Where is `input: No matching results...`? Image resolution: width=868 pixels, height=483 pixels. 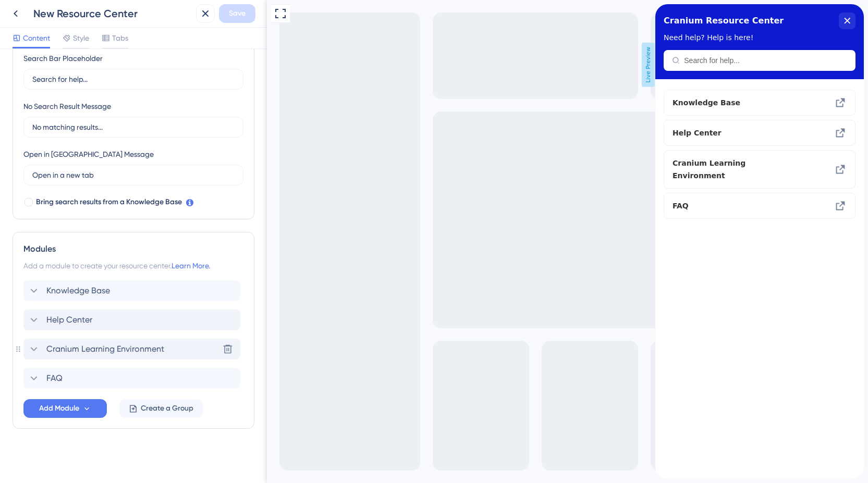 input: No matching results... is located at coordinates (133, 127).